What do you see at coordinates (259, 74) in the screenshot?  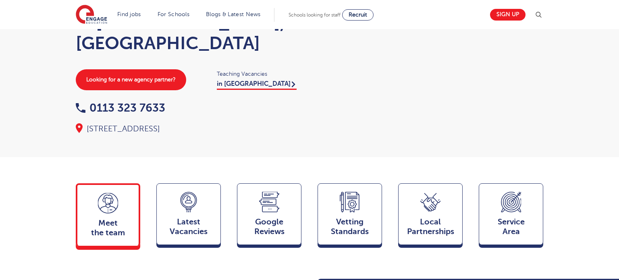 I see `span: Teaching Vacancies` at bounding box center [259, 74].